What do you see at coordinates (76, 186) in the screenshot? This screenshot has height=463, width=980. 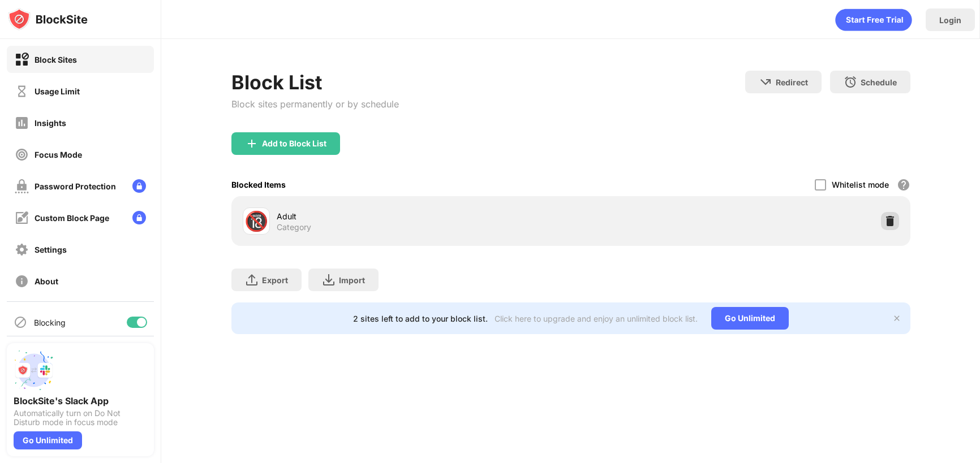 I see `div: Password Protection` at bounding box center [76, 186].